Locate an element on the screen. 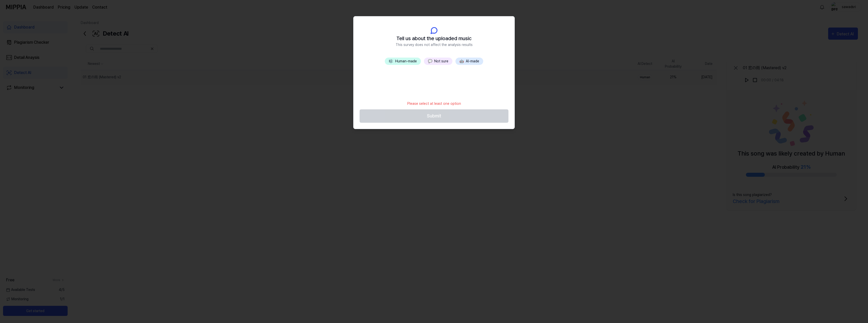 The width and height of the screenshot is (868, 323). button: 🤖AI-made is located at coordinates (469, 61).